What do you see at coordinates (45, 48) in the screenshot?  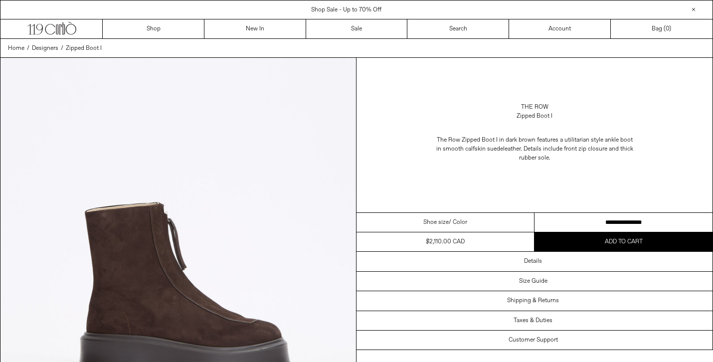 I see `span: Designers` at bounding box center [45, 48].